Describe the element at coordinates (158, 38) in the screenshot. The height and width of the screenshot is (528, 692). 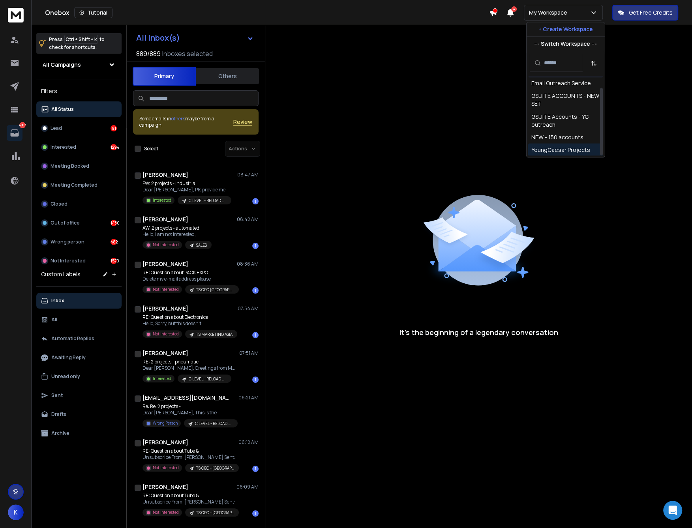
I see `h1: All Inbox(s)` at that location.